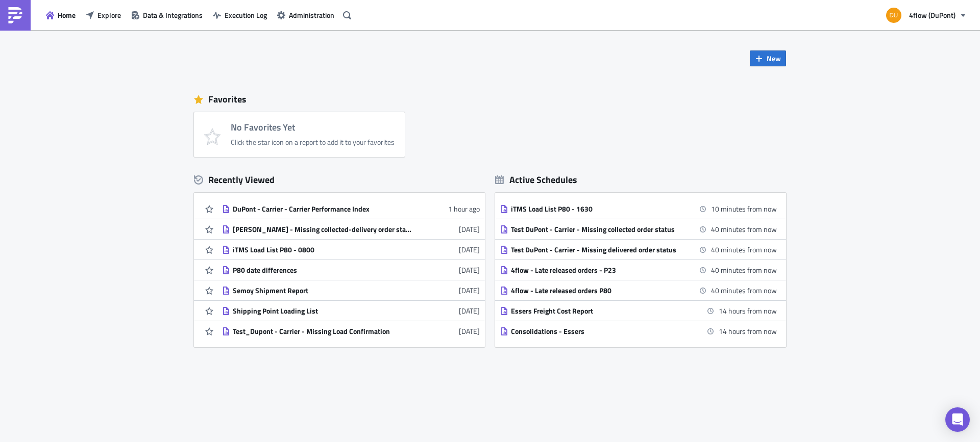  I want to click on span: Data & Integrations, so click(172, 15).